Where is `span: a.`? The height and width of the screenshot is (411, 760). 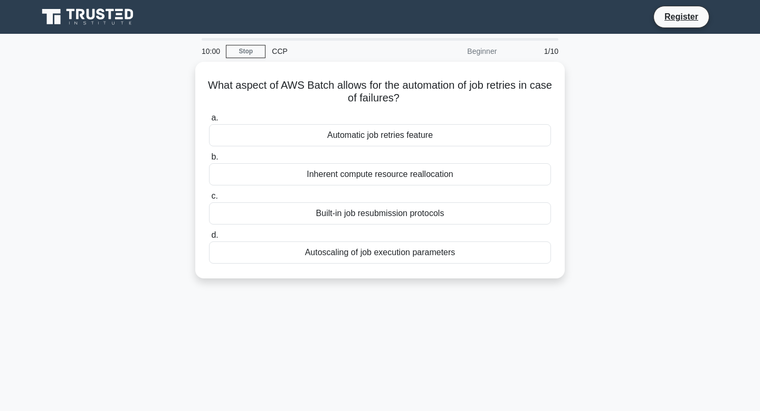
span: a. is located at coordinates (214, 117).